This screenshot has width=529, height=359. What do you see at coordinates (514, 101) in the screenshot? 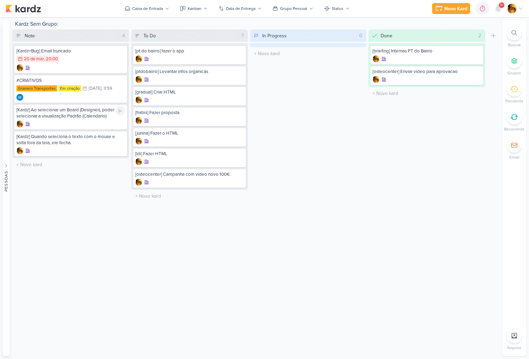
I see `p: Pendente` at bounding box center [514, 101].